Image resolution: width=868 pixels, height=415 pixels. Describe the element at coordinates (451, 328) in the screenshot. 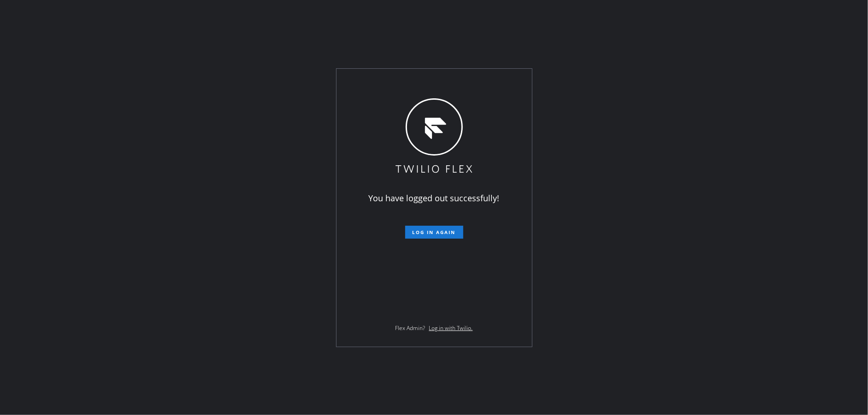

I see `span: Log in with Twilio.` at that location.